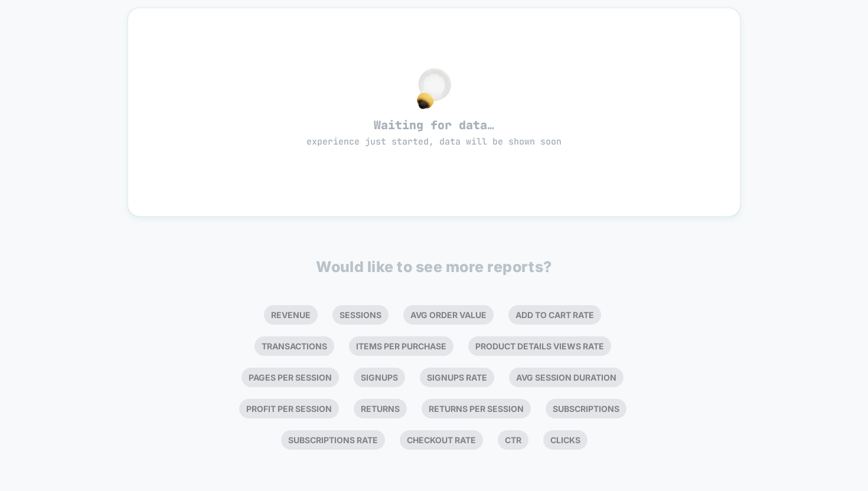 The height and width of the screenshot is (491, 868). What do you see at coordinates (434, 142) in the screenshot?
I see `span: experience just started, data will be shown soon` at bounding box center [434, 142].